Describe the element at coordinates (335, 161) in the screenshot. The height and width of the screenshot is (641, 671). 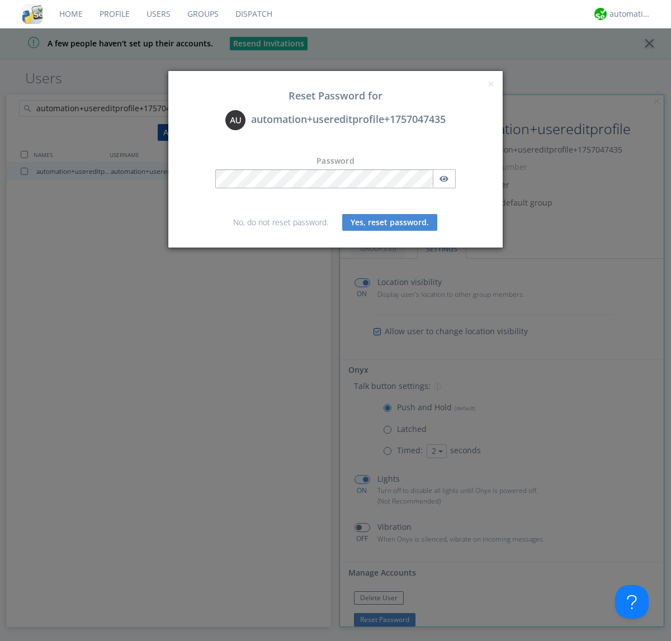
I see `label: Password` at that location.